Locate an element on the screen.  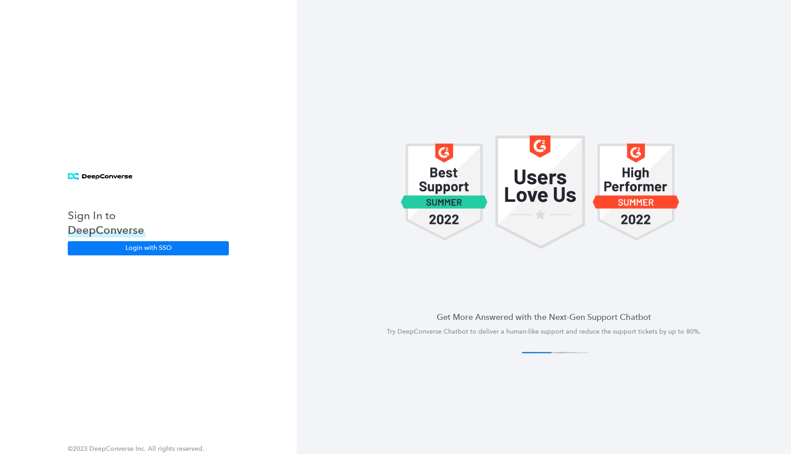
button: 4 is located at coordinates (573, 352).